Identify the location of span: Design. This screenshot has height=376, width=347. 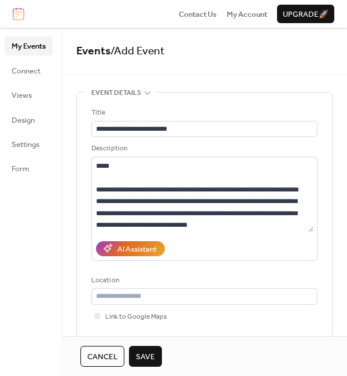
(23, 120).